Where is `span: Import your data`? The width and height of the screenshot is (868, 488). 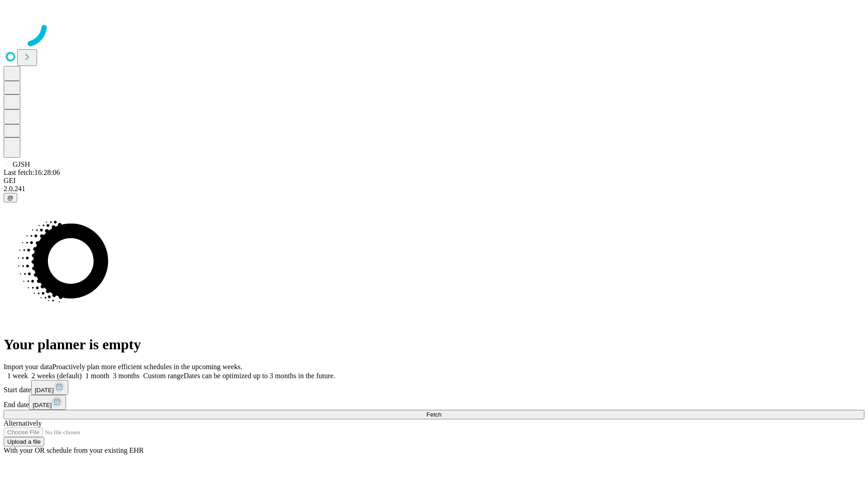 span: Import your data is located at coordinates (28, 366).